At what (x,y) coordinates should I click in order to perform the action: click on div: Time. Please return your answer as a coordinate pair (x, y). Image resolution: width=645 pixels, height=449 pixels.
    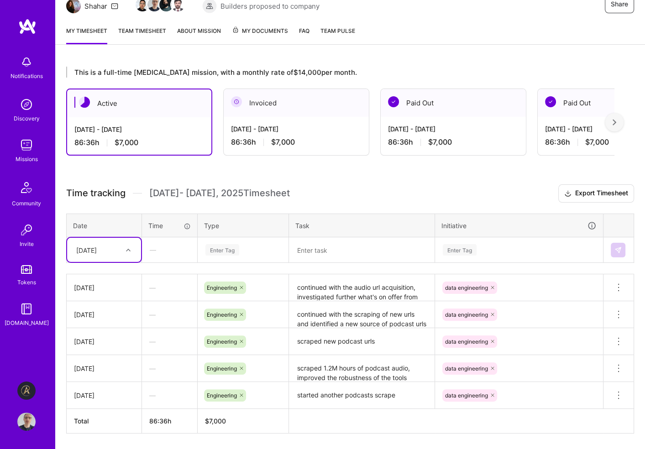
    Looking at the image, I should click on (169, 225).